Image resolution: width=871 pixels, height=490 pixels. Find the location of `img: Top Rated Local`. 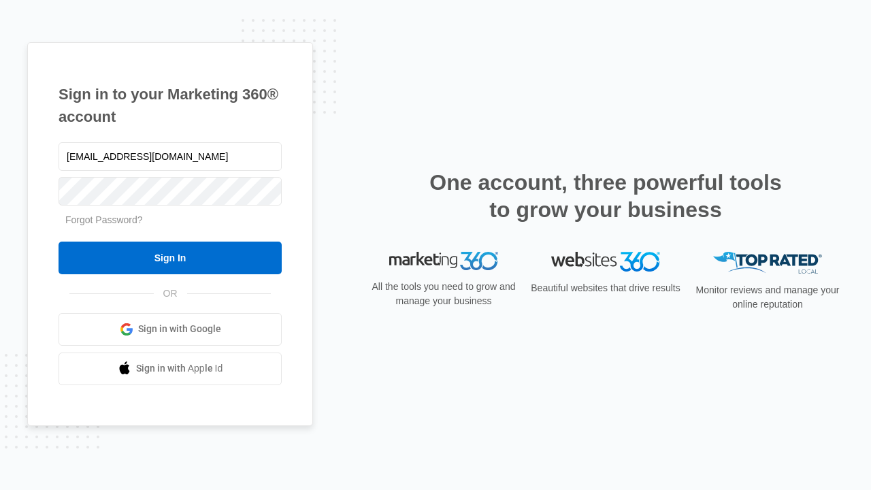

img: Top Rated Local is located at coordinates (768, 263).